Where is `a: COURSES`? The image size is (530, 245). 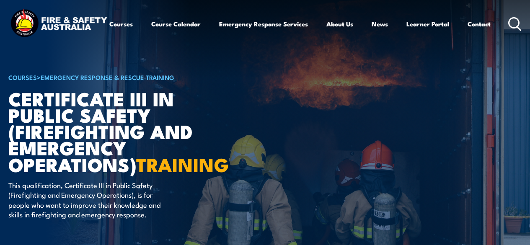
a: COURSES is located at coordinates (23, 77).